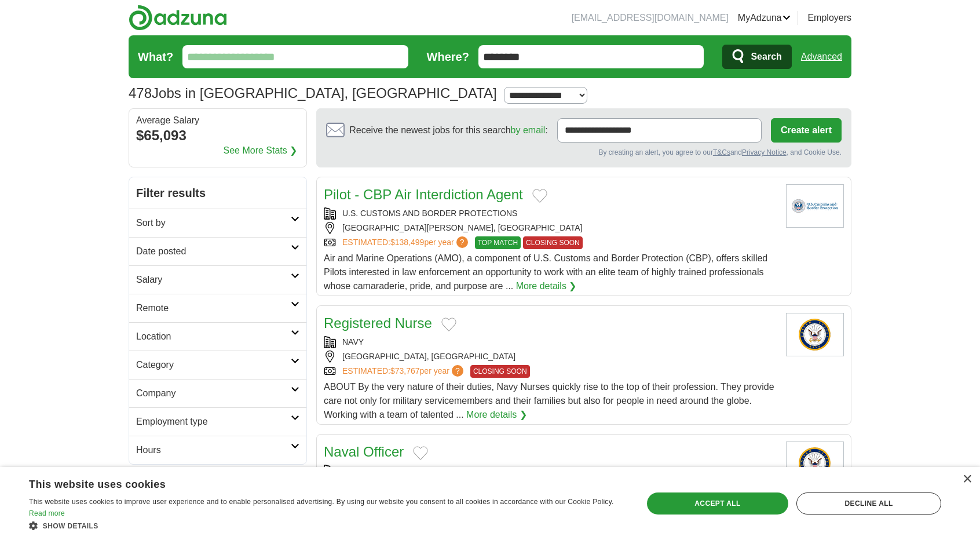  Describe the element at coordinates (218, 336) in the screenshot. I see `a: Location` at that location.